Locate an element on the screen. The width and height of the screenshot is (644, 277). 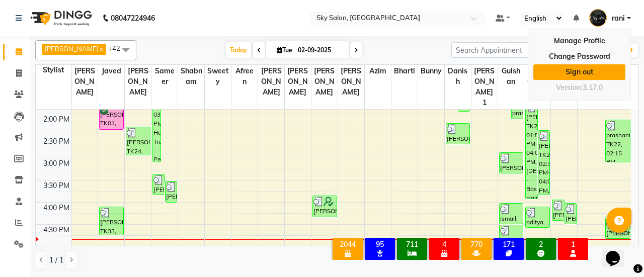
div: 95 is located at coordinates (380, 245).